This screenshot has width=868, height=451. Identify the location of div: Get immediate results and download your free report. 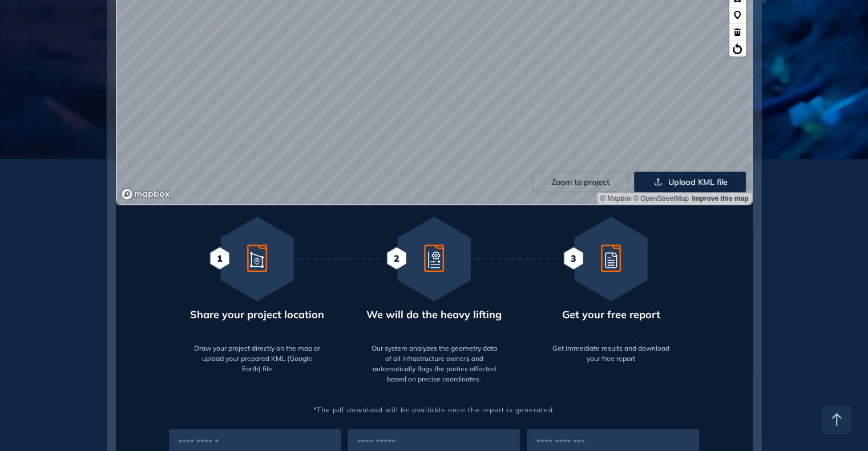
(611, 351).